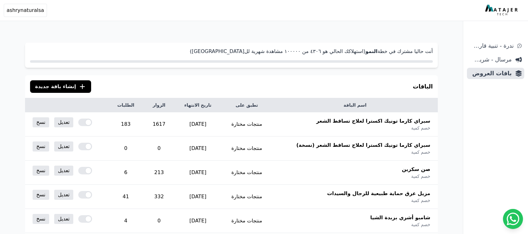  Describe the element at coordinates (25, 10) in the screenshot. I see `button: ashrynaturalsa` at that location.